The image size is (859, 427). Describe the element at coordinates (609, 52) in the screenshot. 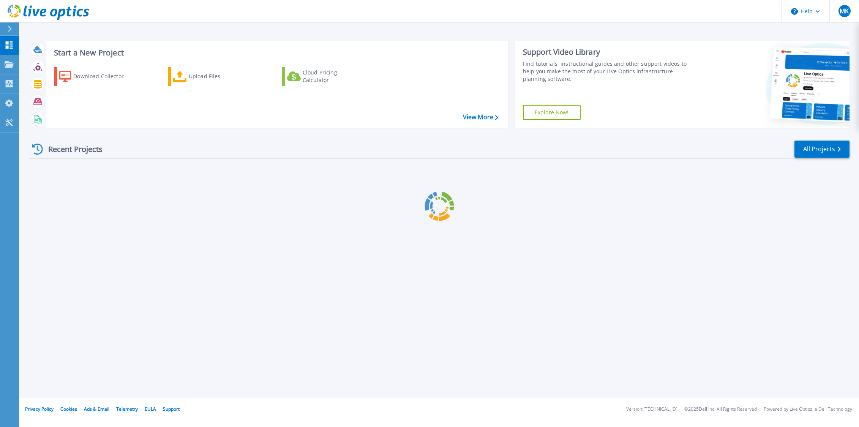

I see `div: Support Video Library` at that location.